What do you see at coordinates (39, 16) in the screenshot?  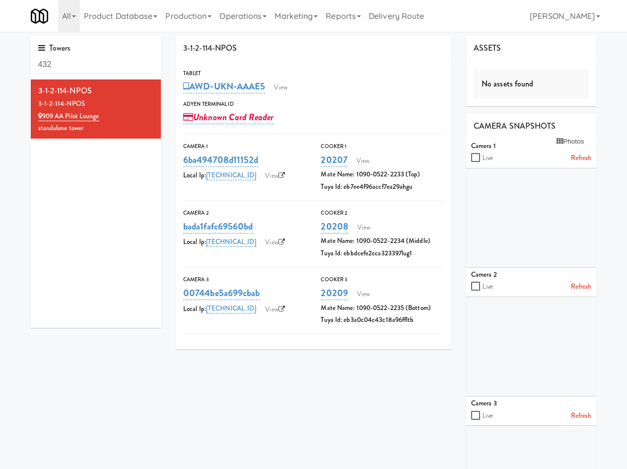 I see `img: Micromart` at bounding box center [39, 16].